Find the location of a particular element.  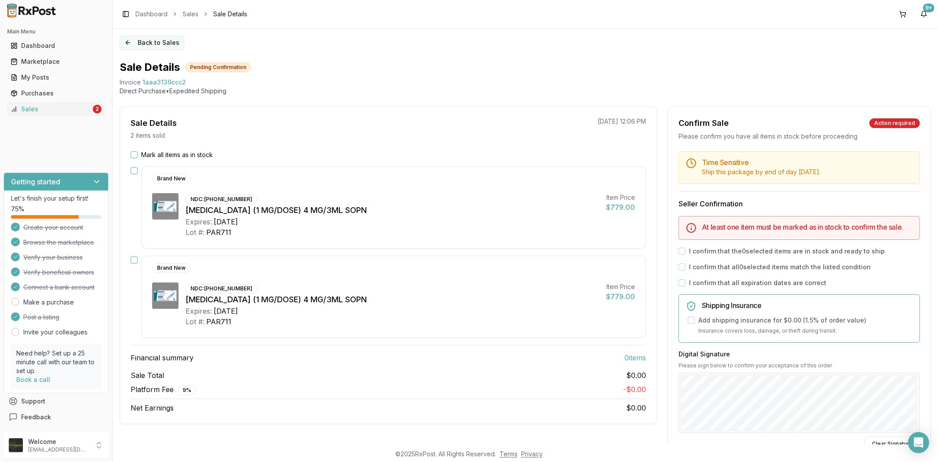

button: My Posts is located at coordinates (56, 77).